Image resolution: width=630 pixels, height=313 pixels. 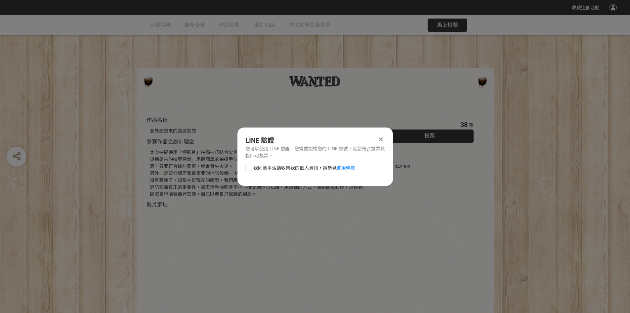 I want to click on button: 馬上投票, so click(x=448, y=25).